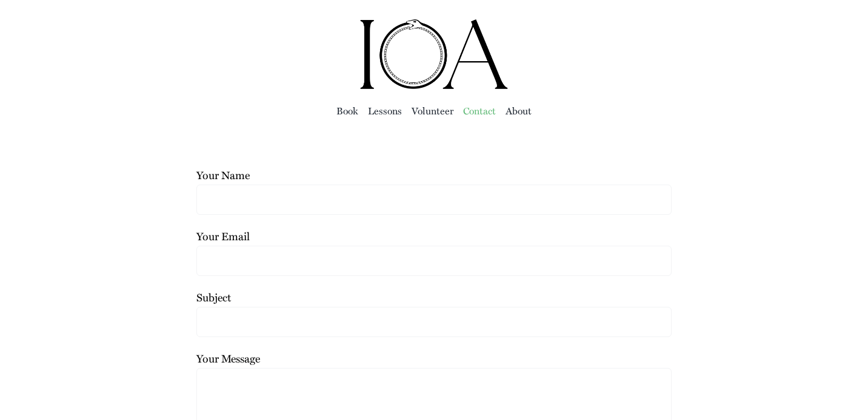  What do you see at coordinates (480, 111) in the screenshot?
I see `span: Con­tact` at bounding box center [480, 111].